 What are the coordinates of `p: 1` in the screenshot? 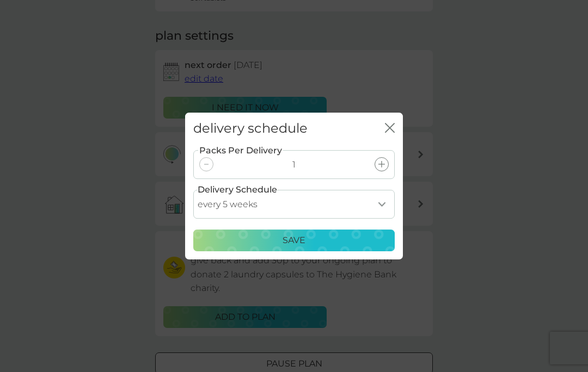 It's located at (294, 165).